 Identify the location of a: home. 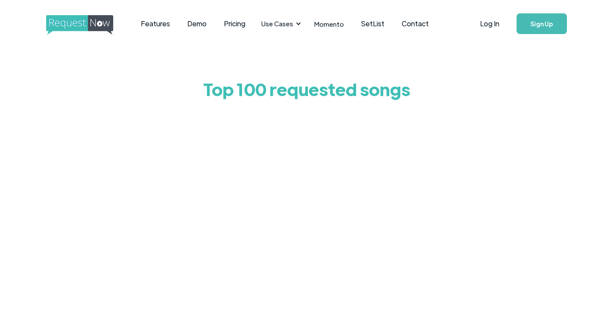
(78, 24).